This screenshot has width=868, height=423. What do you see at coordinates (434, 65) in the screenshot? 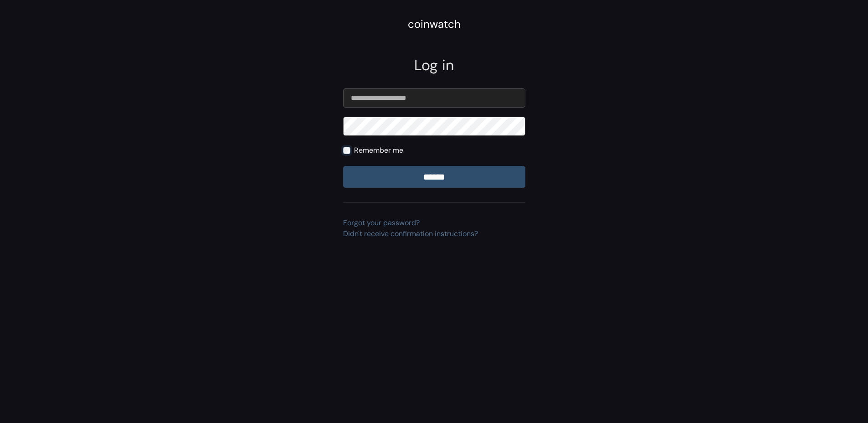
I see `h2: Log in` at bounding box center [434, 65].